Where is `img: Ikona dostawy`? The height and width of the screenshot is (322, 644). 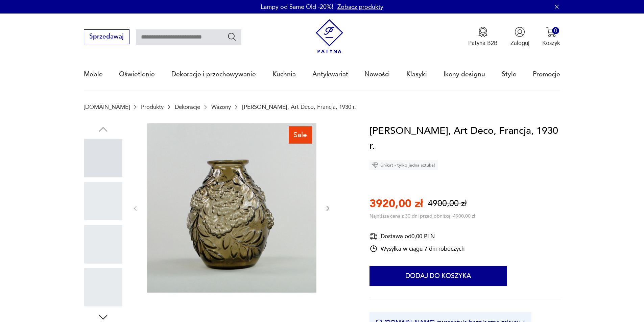 img: Ikona dostawy is located at coordinates (374, 237).